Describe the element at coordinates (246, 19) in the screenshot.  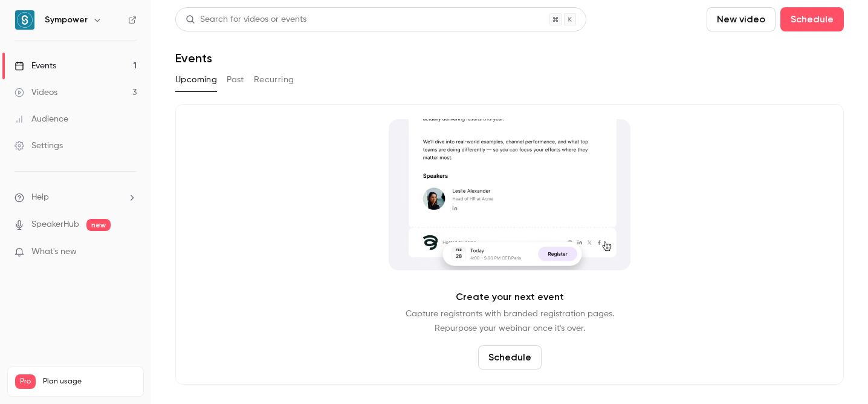
I see `div: Search for videos or events` at that location.